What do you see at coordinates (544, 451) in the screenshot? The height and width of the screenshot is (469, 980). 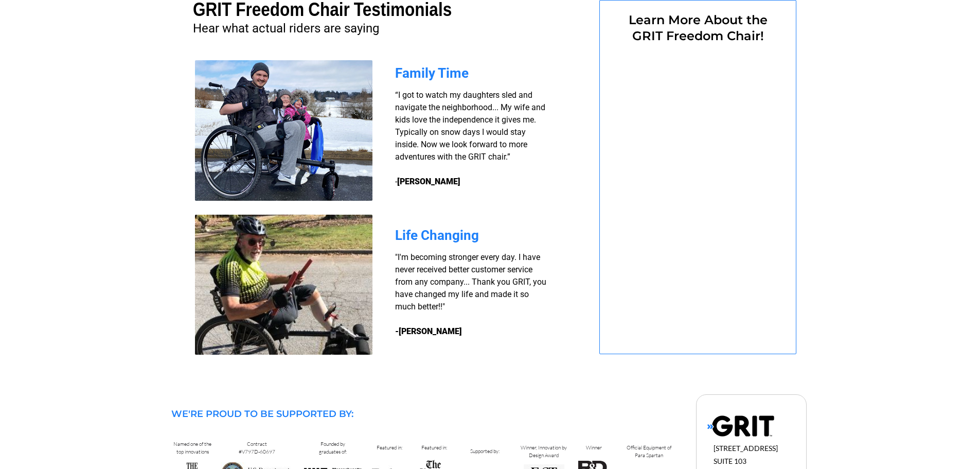 I see `span: Winner, Innovation by Design Award` at bounding box center [544, 451].